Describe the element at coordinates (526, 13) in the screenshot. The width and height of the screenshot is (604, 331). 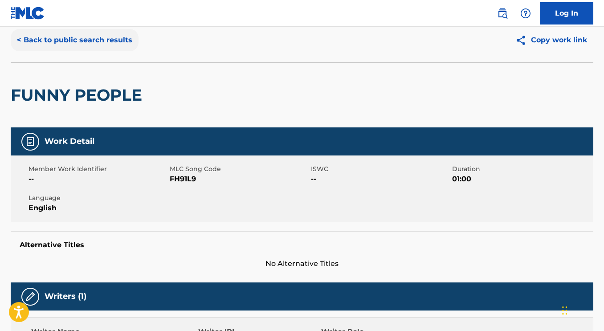
I see `div: Help` at that location.